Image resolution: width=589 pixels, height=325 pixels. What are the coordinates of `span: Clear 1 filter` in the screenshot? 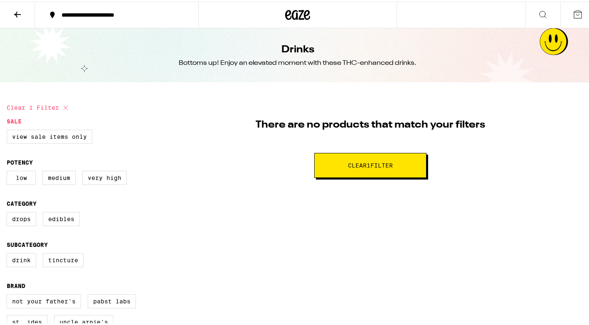 It's located at (371, 164).